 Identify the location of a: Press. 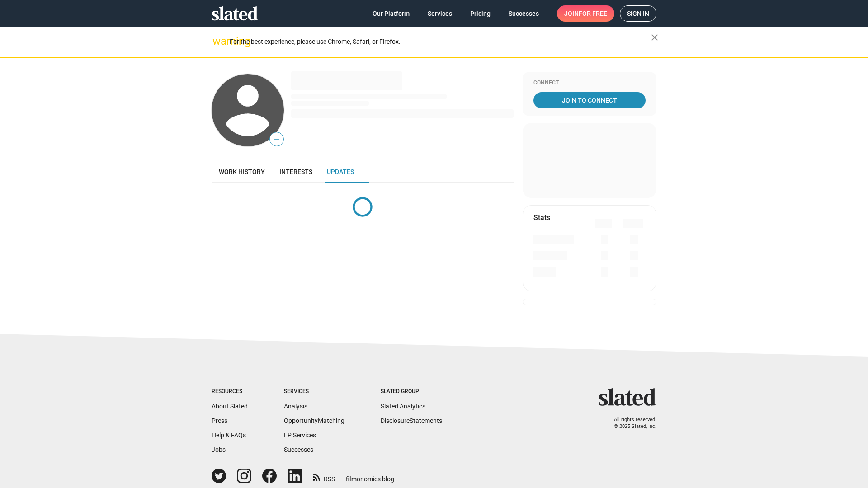
(219, 421).